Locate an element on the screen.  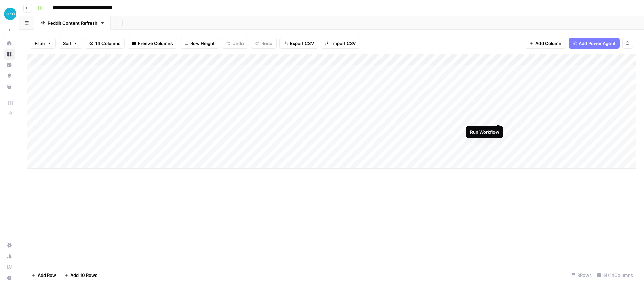
span: Add Column is located at coordinates (548, 43).